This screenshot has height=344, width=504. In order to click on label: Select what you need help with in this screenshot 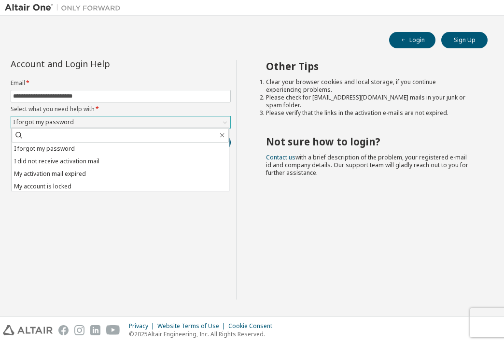, I will do `click(121, 109)`.